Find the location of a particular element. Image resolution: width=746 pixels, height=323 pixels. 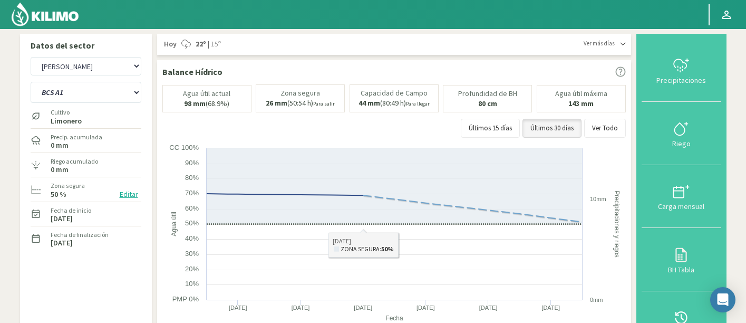

button: Editar is located at coordinates (129, 194).